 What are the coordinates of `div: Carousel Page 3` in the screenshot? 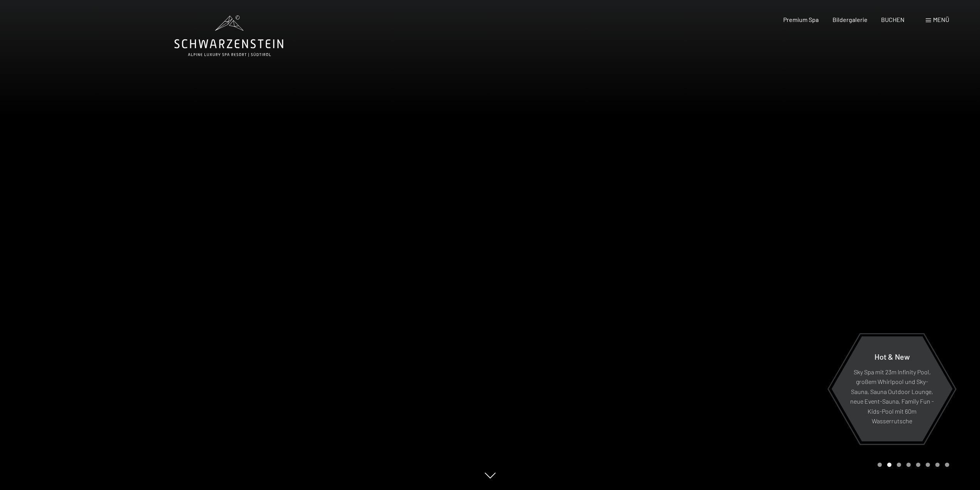 It's located at (899, 464).